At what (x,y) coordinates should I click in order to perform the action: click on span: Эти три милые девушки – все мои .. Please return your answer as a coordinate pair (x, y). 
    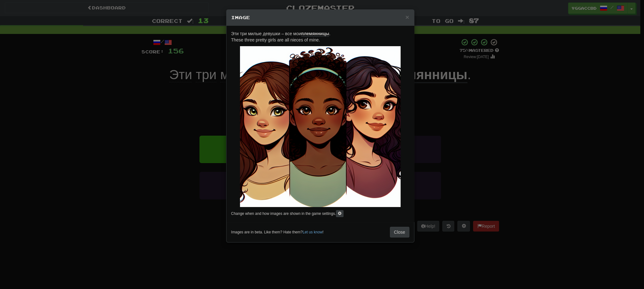
    Looking at the image, I should click on (281, 34).